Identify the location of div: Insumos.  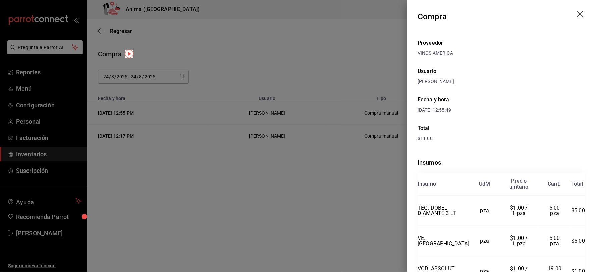
(502, 163).